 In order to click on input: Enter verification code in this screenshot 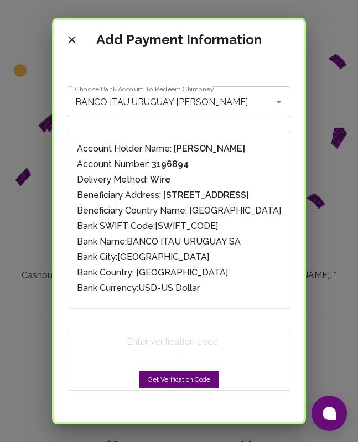, I will do `click(181, 342)`.